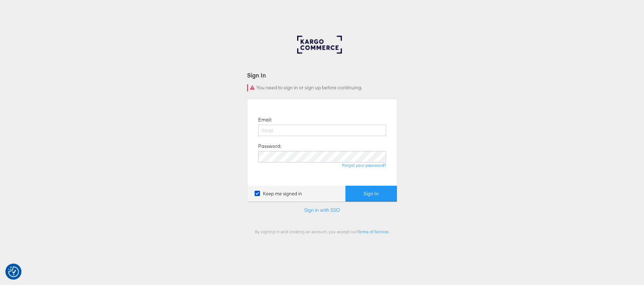  Describe the element at coordinates (322, 210) in the screenshot. I see `a: Sign in with SSO` at that location.